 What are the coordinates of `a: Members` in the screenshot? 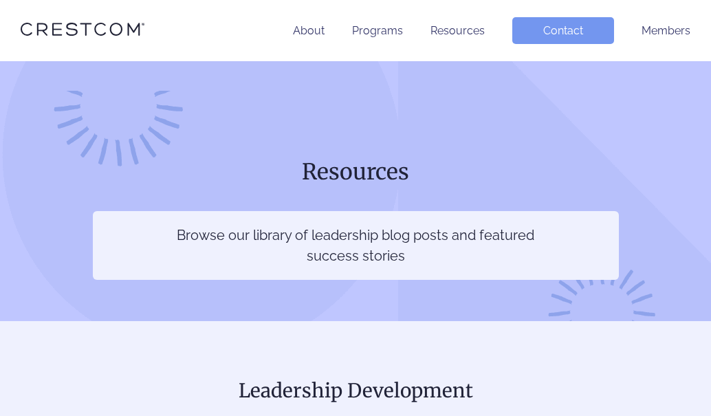 It's located at (666, 30).